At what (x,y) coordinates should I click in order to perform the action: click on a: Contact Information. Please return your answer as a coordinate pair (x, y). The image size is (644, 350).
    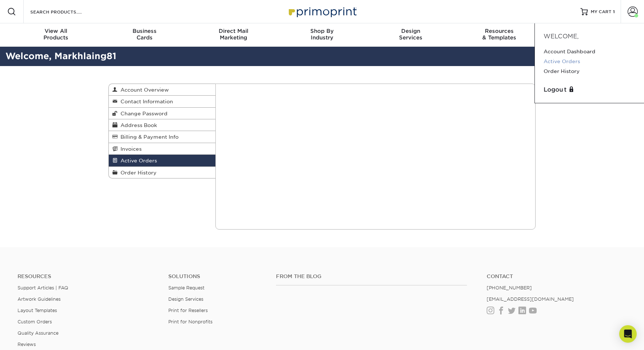
    Looking at the image, I should click on (162, 102).